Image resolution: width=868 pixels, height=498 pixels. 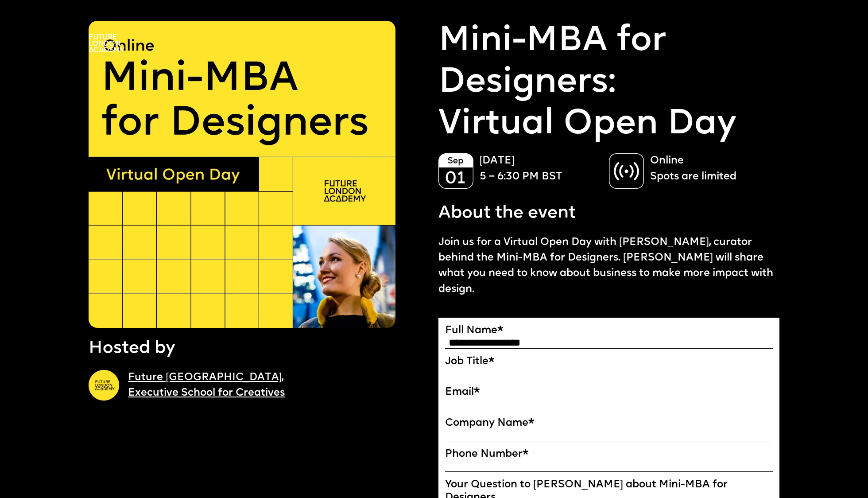 I want to click on label: Job Title, so click(x=609, y=361).